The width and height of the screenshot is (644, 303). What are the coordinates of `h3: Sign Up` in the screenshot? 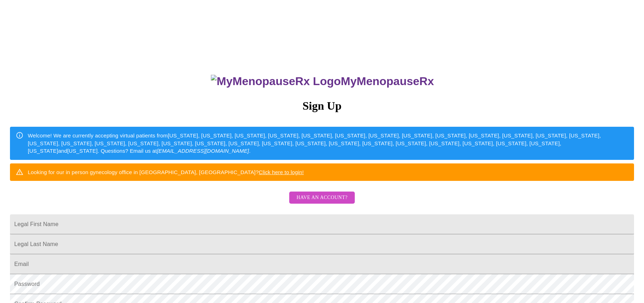 It's located at (322, 105).